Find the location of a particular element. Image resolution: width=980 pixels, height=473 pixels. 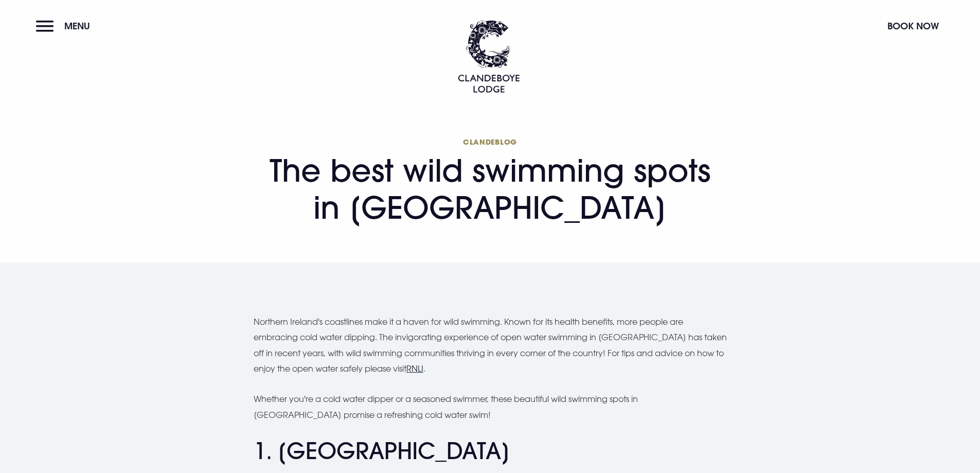

a: RNLI is located at coordinates (414, 368).